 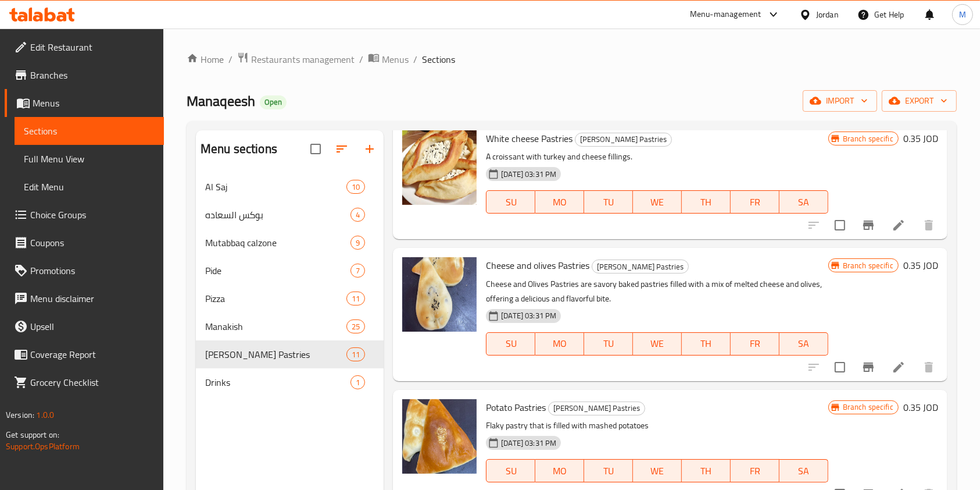 I want to click on button: import, so click(x=840, y=101).